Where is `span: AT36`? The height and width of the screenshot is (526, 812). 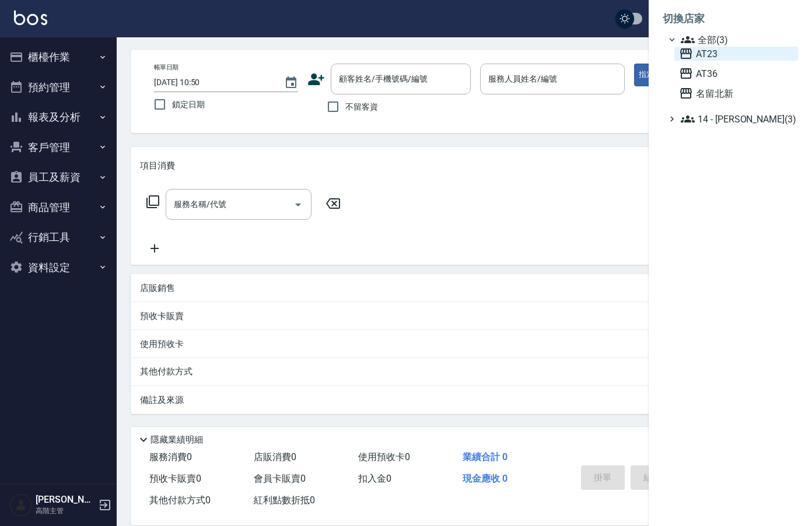
span: AT36 is located at coordinates (736, 73).